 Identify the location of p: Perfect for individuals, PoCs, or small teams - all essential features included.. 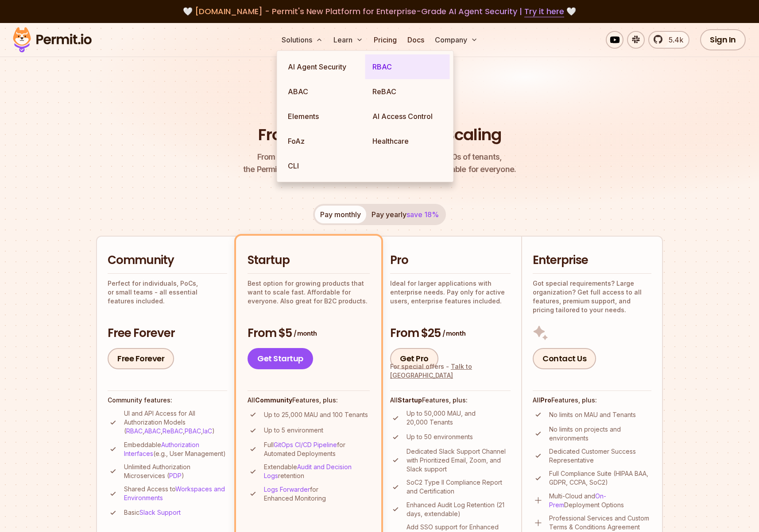
(167, 292).